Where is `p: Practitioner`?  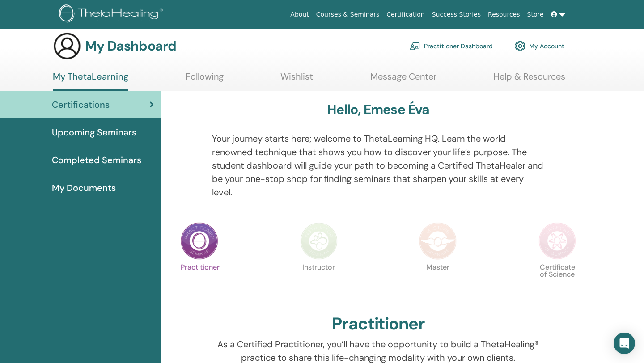
p: Practitioner is located at coordinates (199, 283).